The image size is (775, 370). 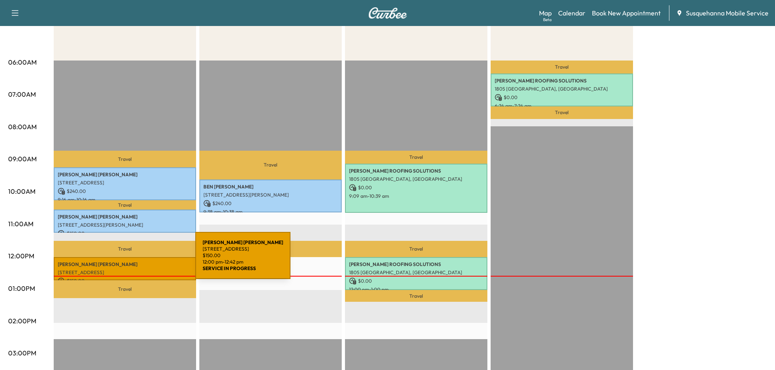 I want to click on p: 09:00AM, so click(x=22, y=159).